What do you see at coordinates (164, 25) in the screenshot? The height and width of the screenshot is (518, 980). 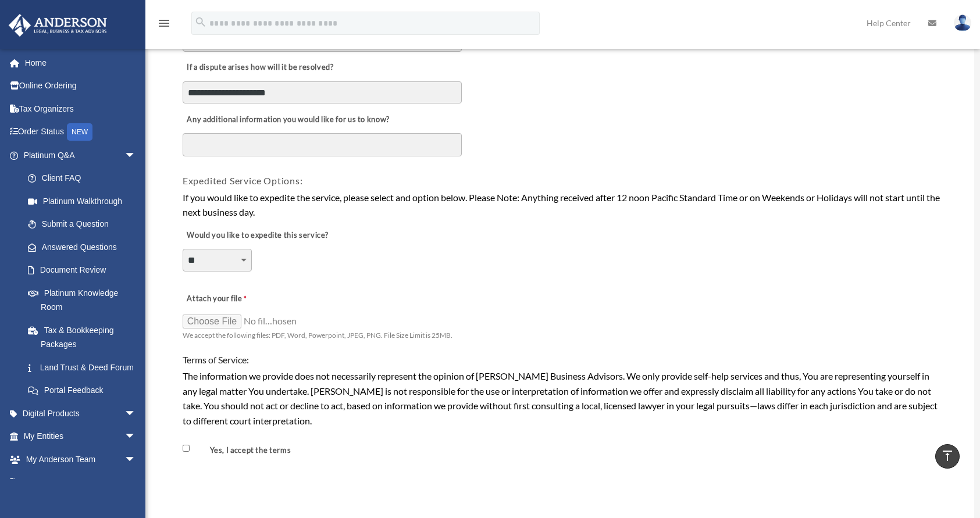 I see `a: menu` at bounding box center [164, 25].